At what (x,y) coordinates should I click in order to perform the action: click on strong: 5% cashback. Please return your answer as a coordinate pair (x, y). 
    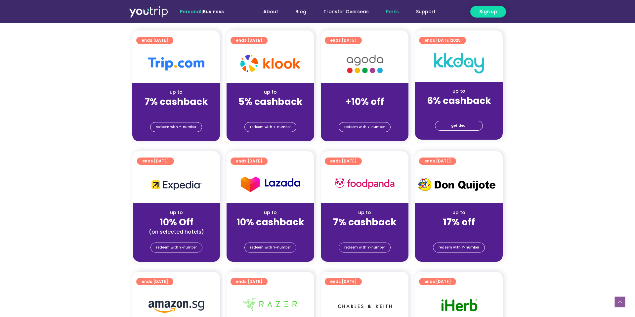
    Looking at the image, I should click on (270, 101).